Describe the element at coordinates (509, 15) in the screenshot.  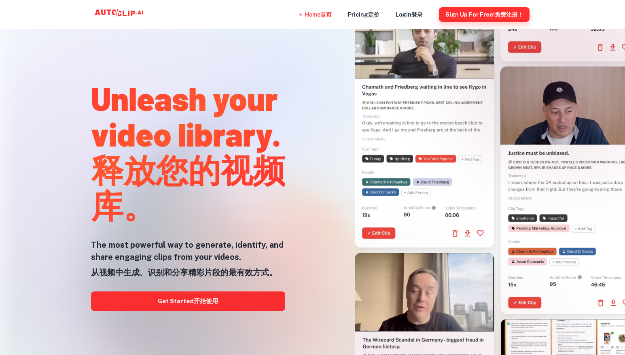
I see `span: 免费注册！` at that location.